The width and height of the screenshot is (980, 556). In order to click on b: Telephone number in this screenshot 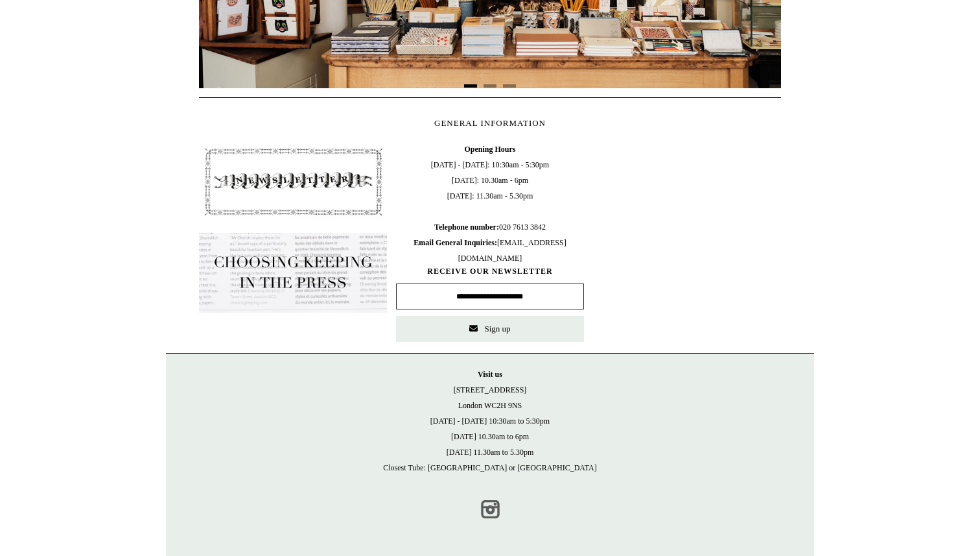, I will do `click(467, 227)`.